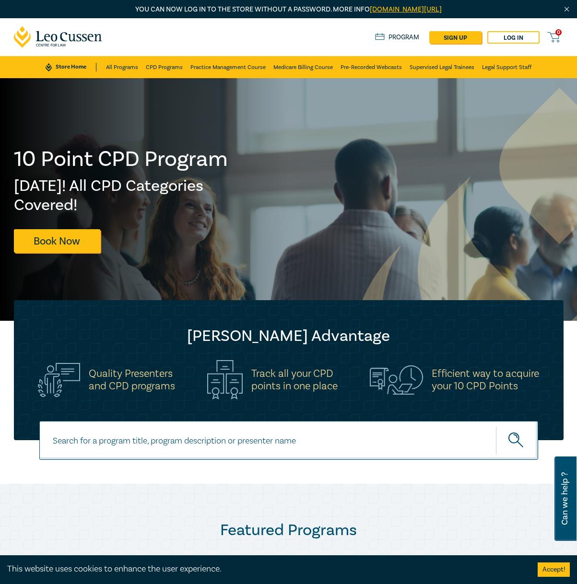  Describe the element at coordinates (228, 67) in the screenshot. I see `a: Practice Management Course` at that location.